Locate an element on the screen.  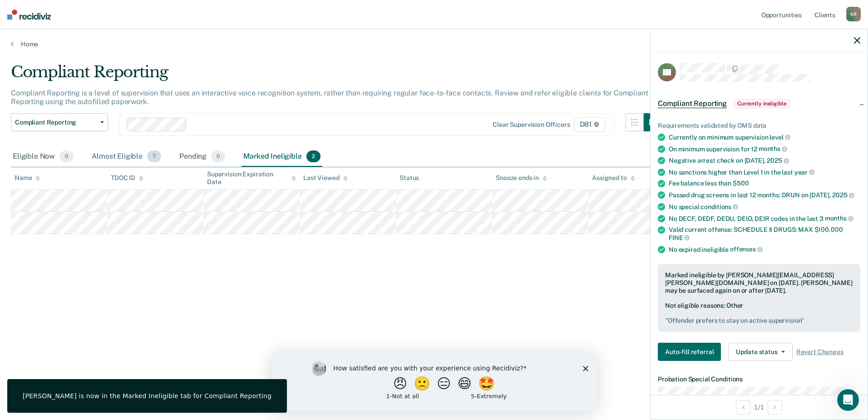
div: Fee balance less than is located at coordinates (765, 183).